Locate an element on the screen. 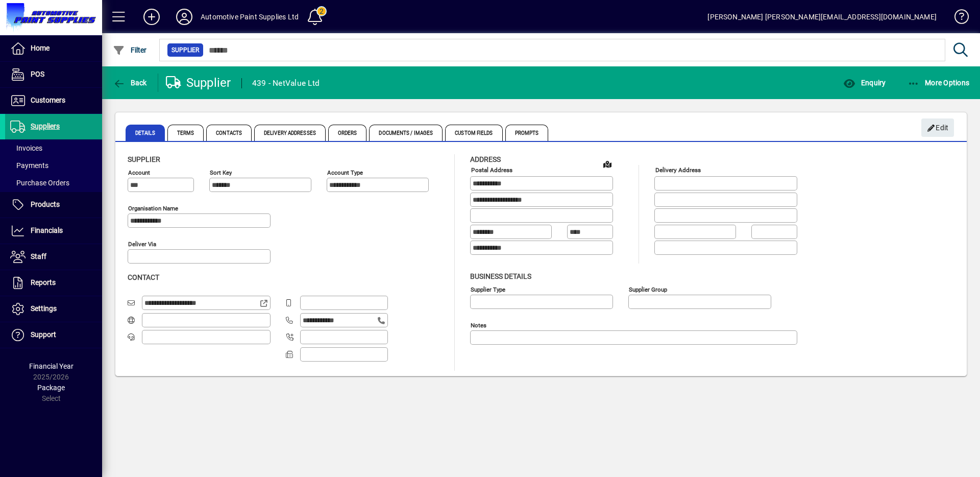  span: Suppliers is located at coordinates (45, 126).